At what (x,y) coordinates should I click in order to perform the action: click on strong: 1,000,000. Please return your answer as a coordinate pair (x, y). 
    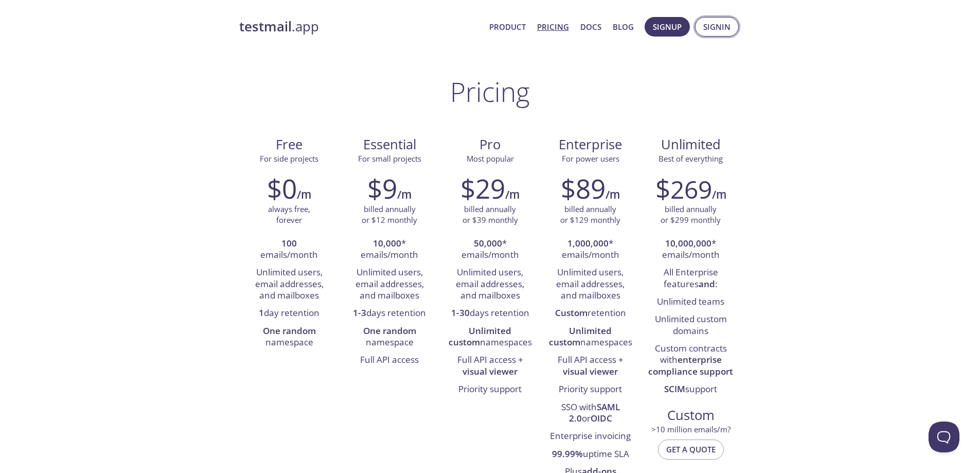
    Looking at the image, I should click on (588, 243).